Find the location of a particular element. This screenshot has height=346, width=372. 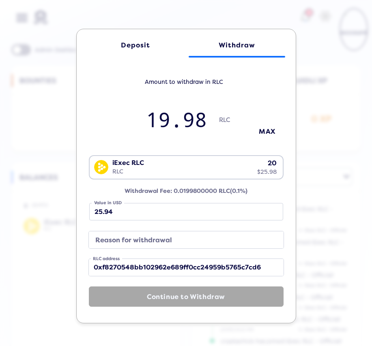

button: MAX is located at coordinates (267, 131).